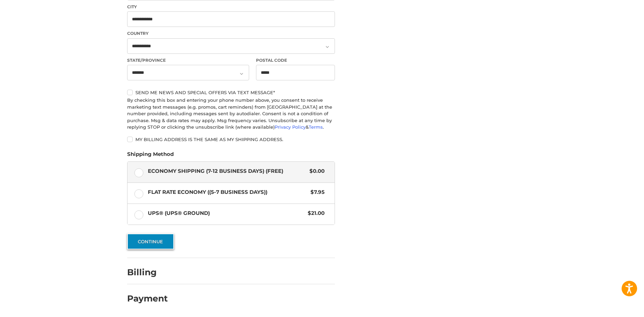 The image size is (644, 317). Describe the element at coordinates (148, 298) in the screenshot. I see `h2: Payment` at that location.